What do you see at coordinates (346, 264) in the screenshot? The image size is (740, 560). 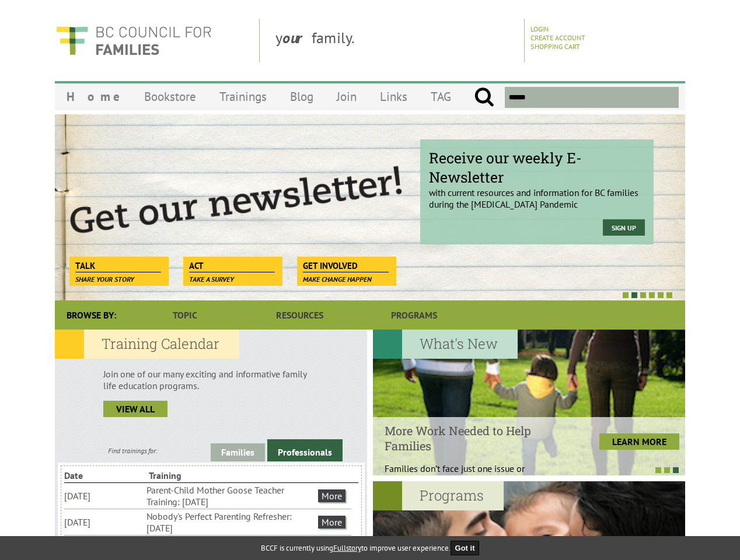 I see `a: Get Involved Make change happen` at bounding box center [346, 264].